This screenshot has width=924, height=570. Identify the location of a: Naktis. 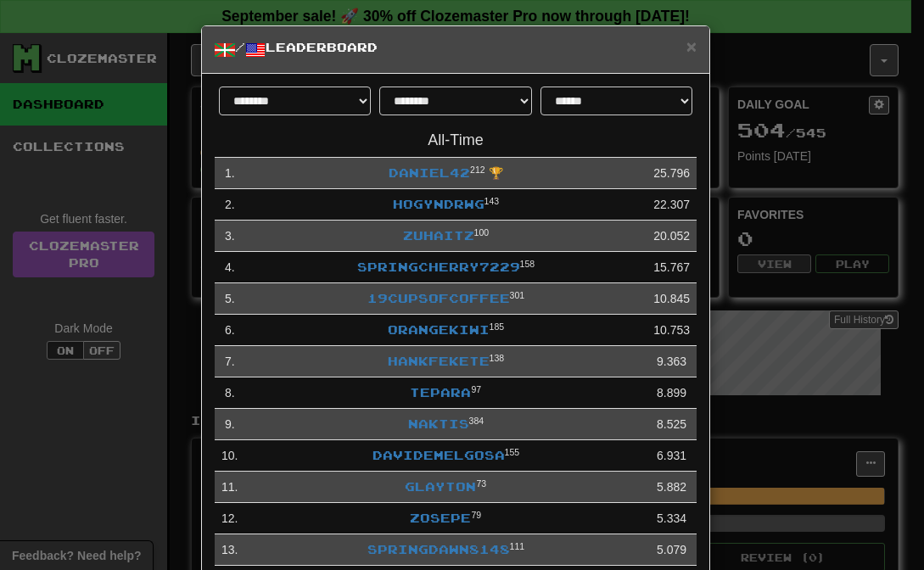
(439, 423).